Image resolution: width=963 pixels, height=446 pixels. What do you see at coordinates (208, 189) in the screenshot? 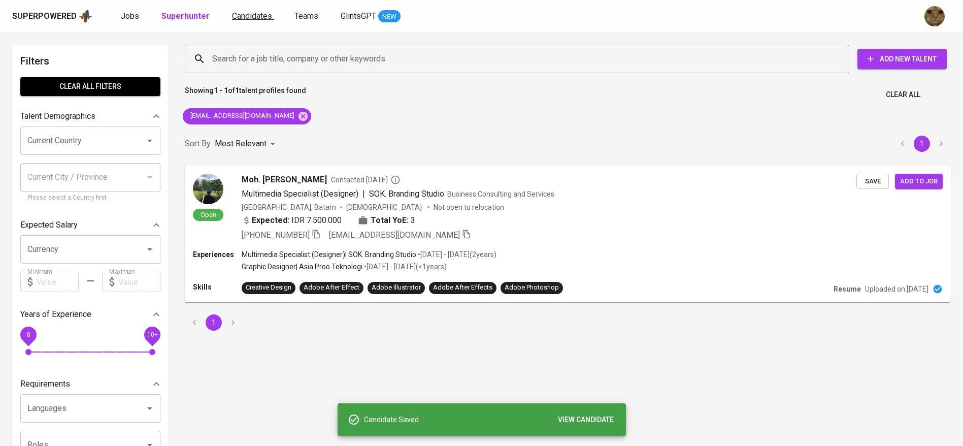
I see `img: c003ec4d7cd9a7b539e0588a8cf99a35.jpg` at bounding box center [208, 189].